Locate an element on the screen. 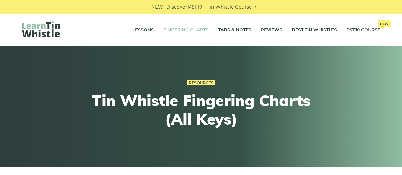 This screenshot has width=402, height=175. a: Best Tin Whistles is located at coordinates (315, 30).